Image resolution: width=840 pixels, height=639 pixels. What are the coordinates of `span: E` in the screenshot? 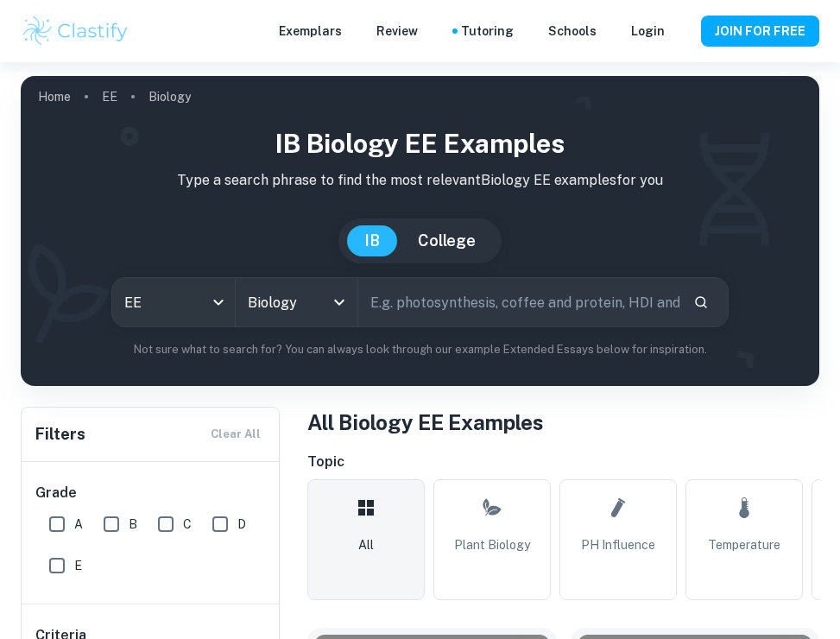 It's located at (78, 565).